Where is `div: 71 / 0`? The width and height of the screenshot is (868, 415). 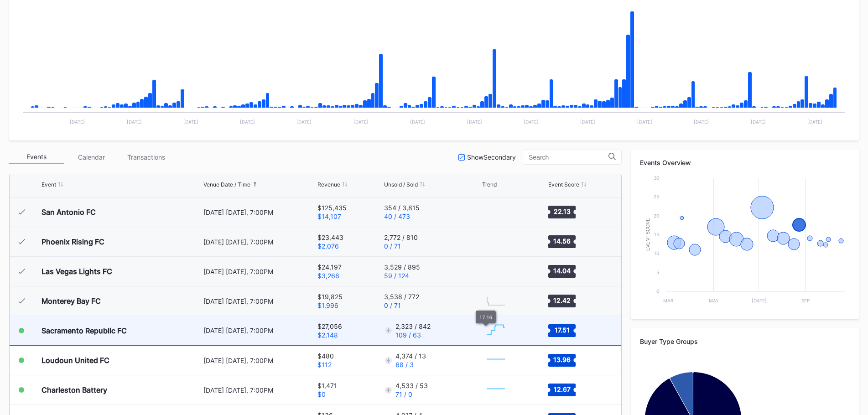
div: 71 / 0 is located at coordinates (411, 394).